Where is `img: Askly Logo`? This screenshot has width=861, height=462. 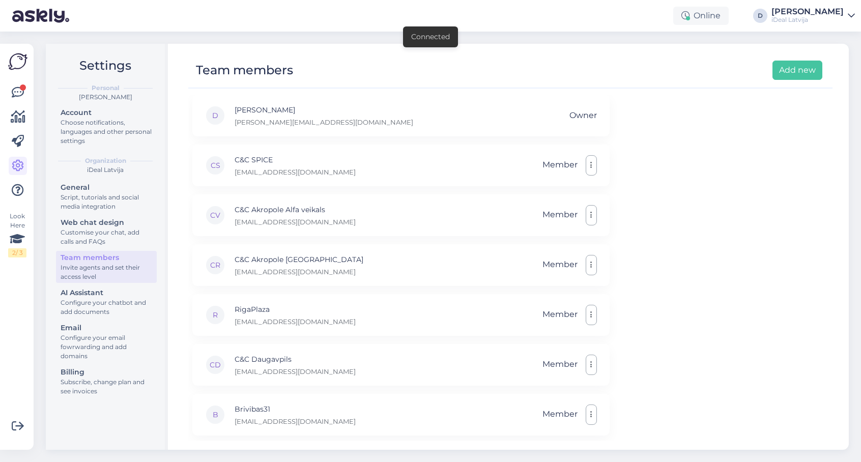 img: Askly Logo is located at coordinates (18, 62).